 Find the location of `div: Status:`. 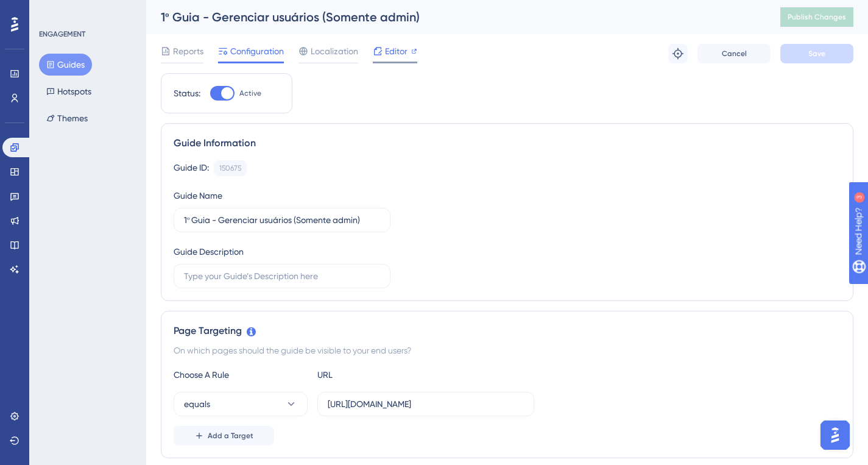

div: Status: is located at coordinates (187, 93).